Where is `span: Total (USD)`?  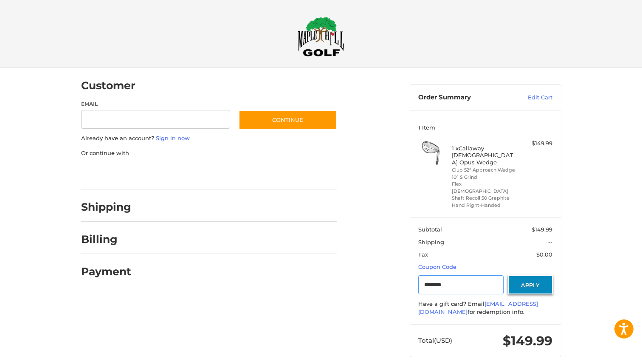
span: Total (USD) is located at coordinates (435, 340).